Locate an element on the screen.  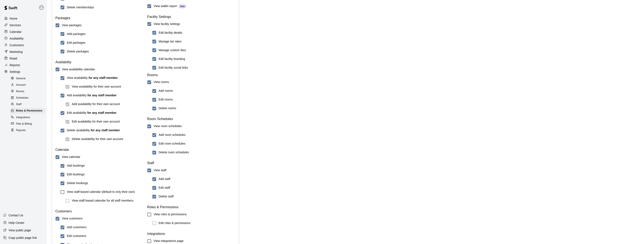
a: Availability is located at coordinates (24, 38).